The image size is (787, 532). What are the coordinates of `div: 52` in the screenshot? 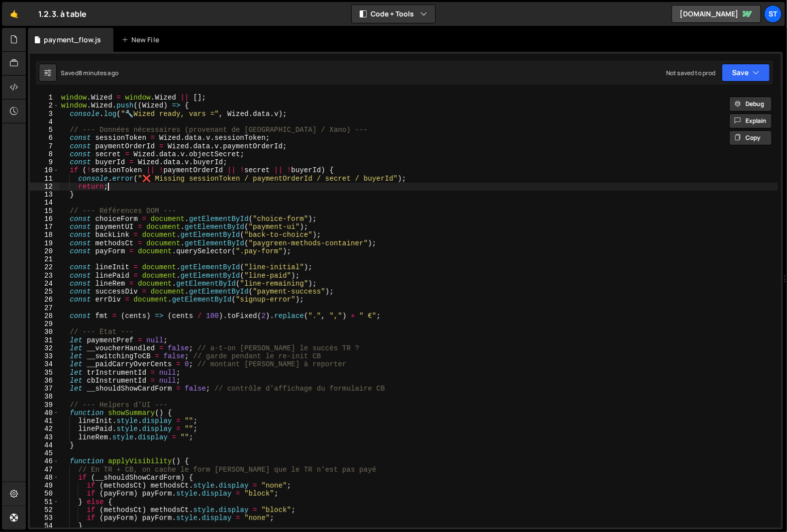 It's located at (44, 510).